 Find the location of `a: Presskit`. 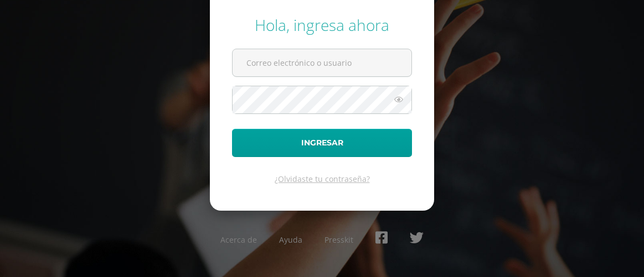

a: Presskit is located at coordinates (339, 240).